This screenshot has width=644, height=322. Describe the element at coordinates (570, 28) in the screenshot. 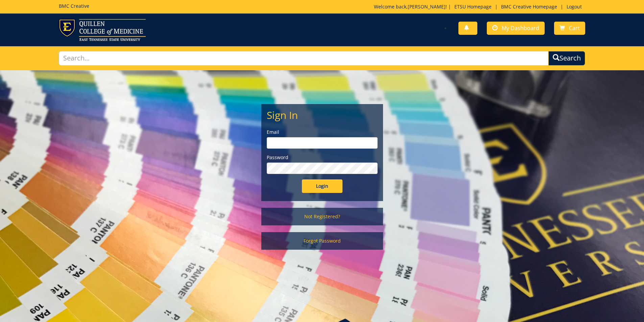

I see `a: Cart` at that location.